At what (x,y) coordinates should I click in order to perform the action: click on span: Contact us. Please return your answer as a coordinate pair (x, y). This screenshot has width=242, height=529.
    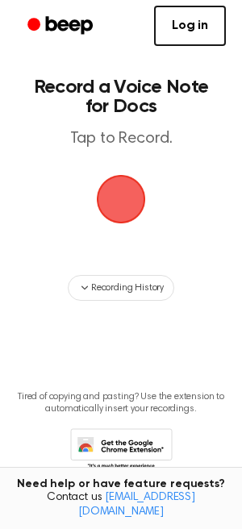
    Looking at the image, I should click on (121, 505).